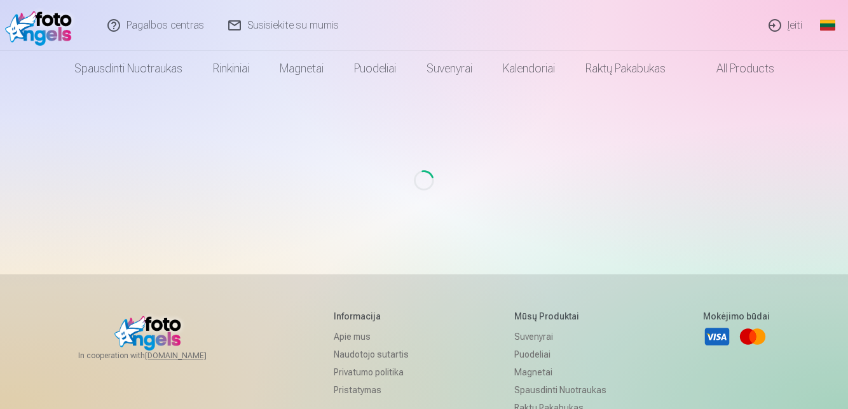  Describe the element at coordinates (376, 337) in the screenshot. I see `a: Apie mus` at that location.